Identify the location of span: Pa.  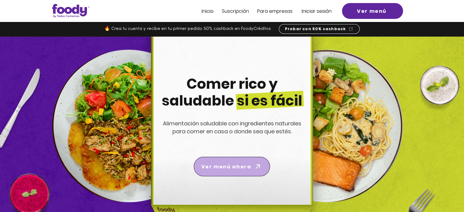
(260, 11).